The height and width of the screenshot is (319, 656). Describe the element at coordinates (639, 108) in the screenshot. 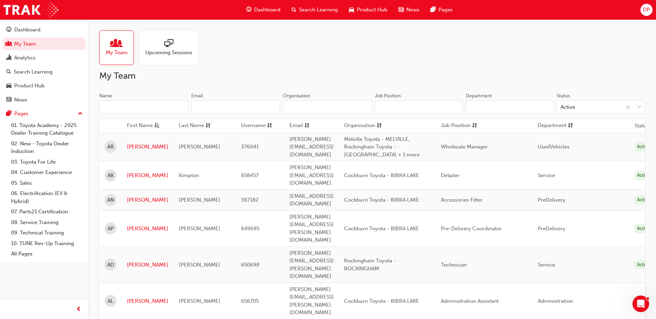

I see `span: down-icon` at that location.